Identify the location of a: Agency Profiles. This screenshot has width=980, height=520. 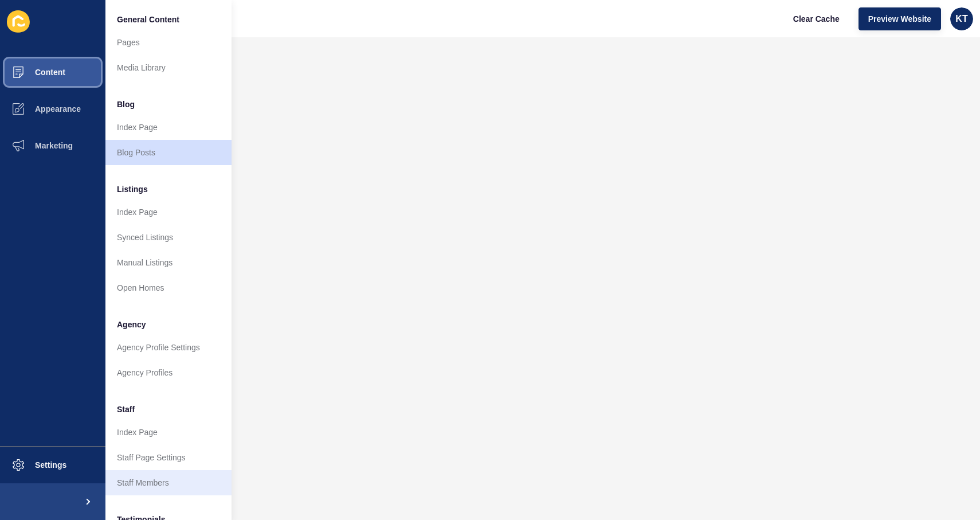
(168, 373).